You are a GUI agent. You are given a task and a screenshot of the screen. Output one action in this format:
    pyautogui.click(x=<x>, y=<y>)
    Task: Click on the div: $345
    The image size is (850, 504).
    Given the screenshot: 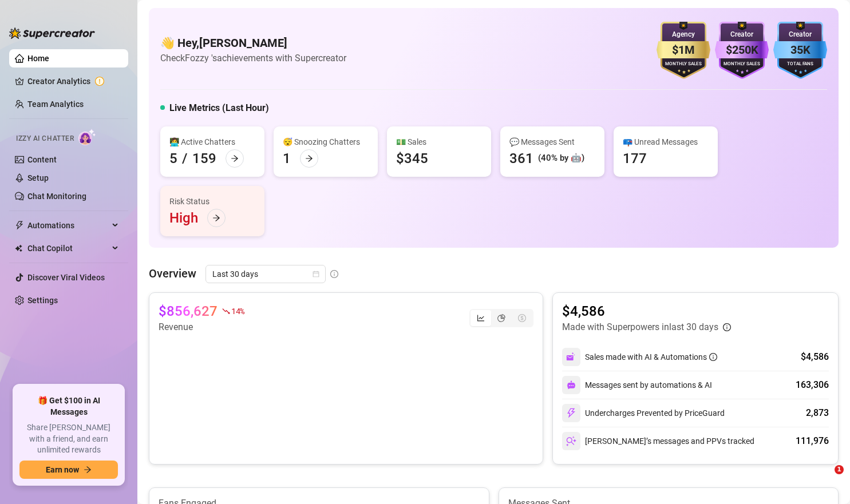 What is the action you would take?
    pyautogui.click(x=412, y=158)
    